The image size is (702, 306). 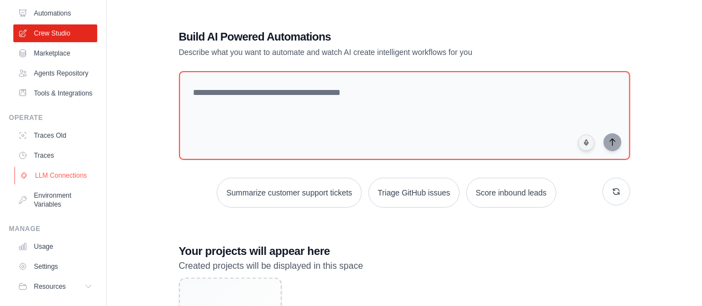 I want to click on button: Get new suggestions, so click(x=616, y=192).